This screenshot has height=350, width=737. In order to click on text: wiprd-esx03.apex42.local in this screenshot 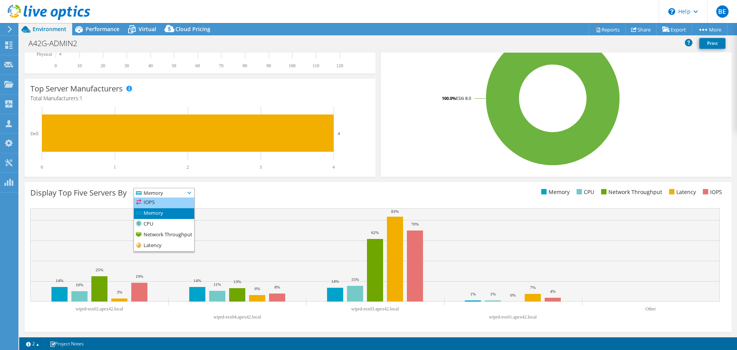, I will do `click(375, 309)`.